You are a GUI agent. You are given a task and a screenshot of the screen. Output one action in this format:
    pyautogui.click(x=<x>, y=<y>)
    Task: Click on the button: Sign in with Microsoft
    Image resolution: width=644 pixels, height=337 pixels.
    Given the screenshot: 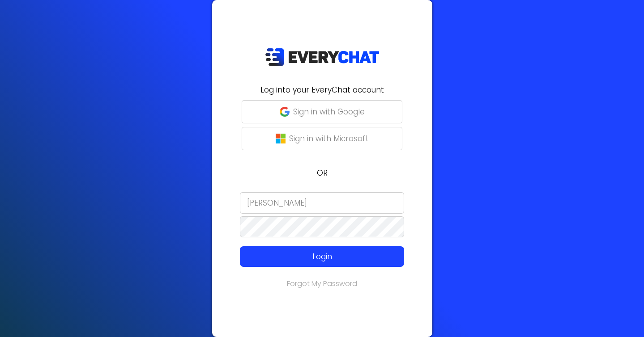 What is the action you would take?
    pyautogui.click(x=321, y=138)
    